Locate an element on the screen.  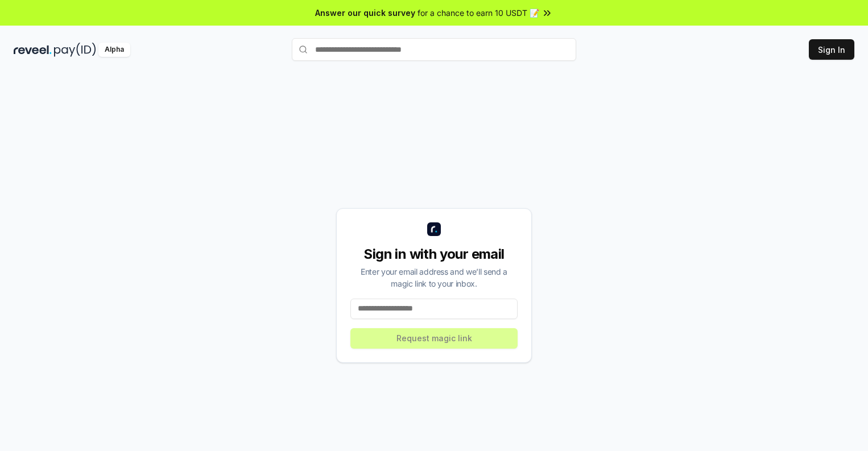
img: logo_small is located at coordinates (434, 229).